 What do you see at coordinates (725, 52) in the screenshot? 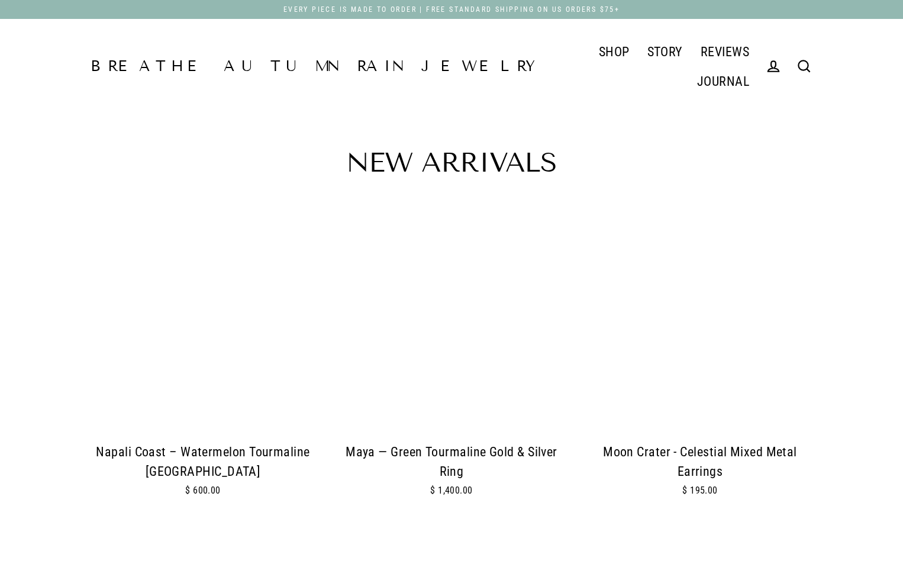
I see `a: REVIEWS` at bounding box center [725, 52].